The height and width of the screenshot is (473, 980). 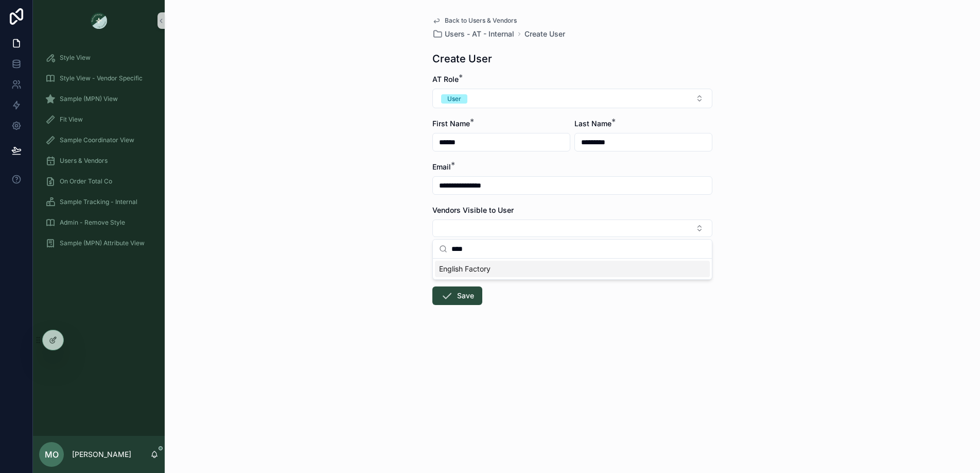 What do you see at coordinates (52, 454) in the screenshot?
I see `span: MO` at bounding box center [52, 454].